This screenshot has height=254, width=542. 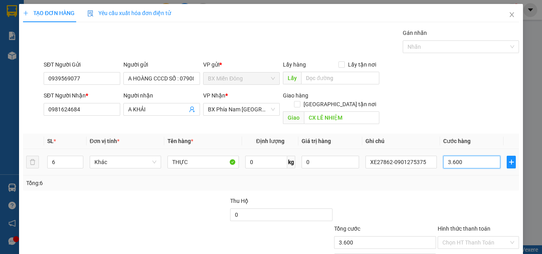 I want to click on div: Người gửi, so click(x=162, y=65).